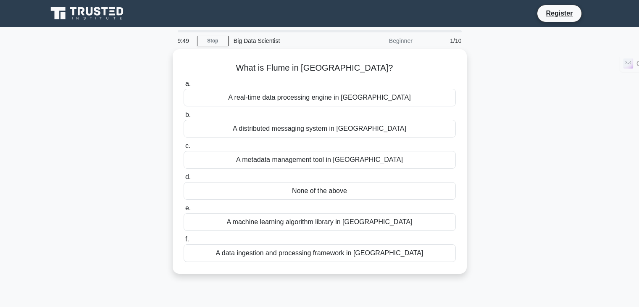 This screenshot has height=307, width=639. I want to click on span: b., so click(188, 114).